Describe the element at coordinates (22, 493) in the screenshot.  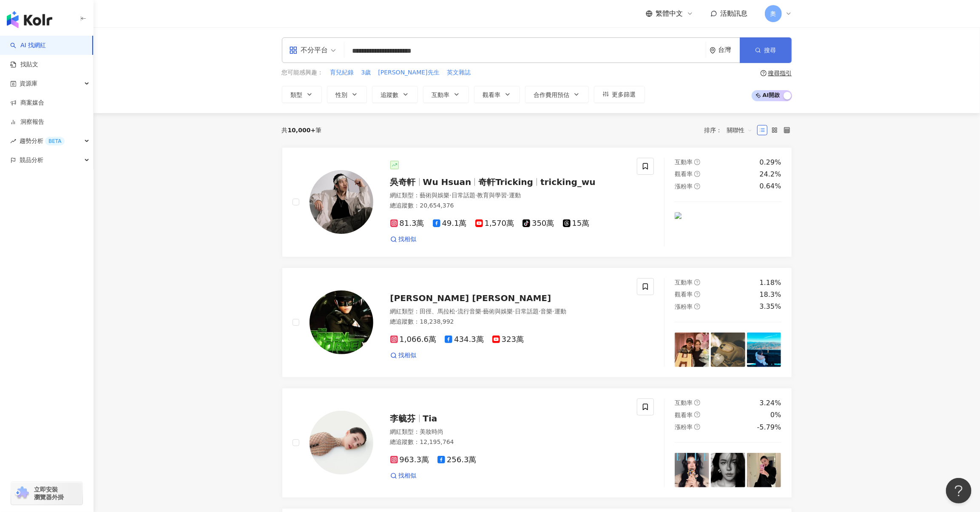
I see `img: chrome extension` at that location.